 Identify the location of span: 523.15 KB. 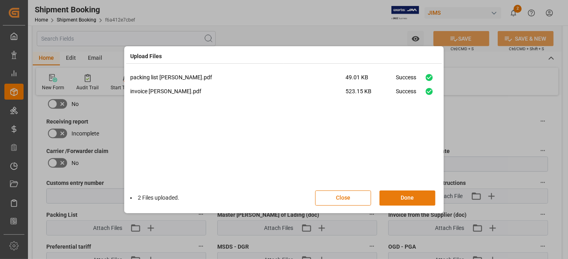
(370, 94).